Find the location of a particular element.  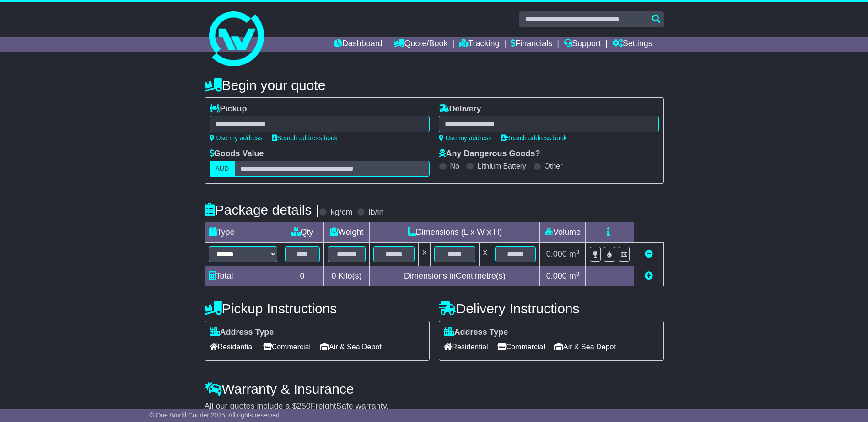

label: Lithium Battery is located at coordinates (502, 166).